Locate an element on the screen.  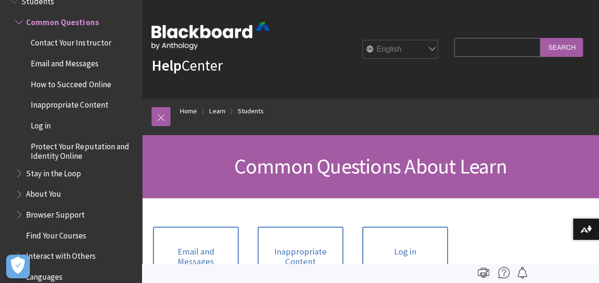
span: Protect Your Reputation and Identity Online is located at coordinates (83, 149).